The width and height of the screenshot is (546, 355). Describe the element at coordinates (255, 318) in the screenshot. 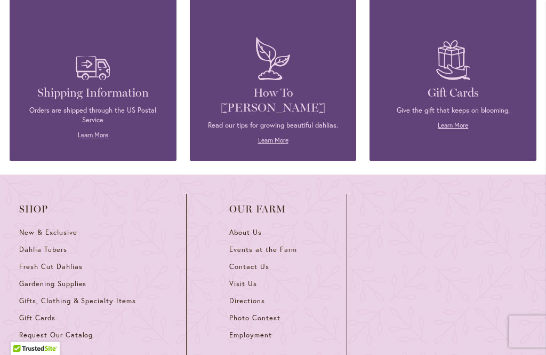

I see `span: Photo Contest` at that location.